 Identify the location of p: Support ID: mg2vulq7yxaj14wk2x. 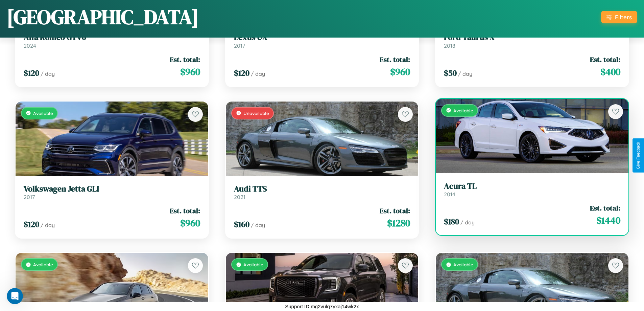
(322, 306).